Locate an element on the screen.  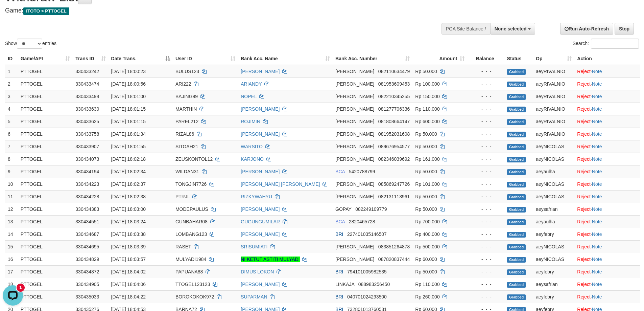
th: Amount: activate to sort column ascending is located at coordinates (440, 58).